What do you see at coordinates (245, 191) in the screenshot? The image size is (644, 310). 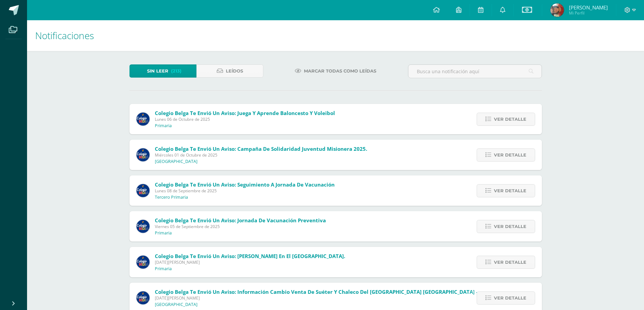 I see `span: Lunes 08 de Septiembre de 2025` at bounding box center [245, 191].